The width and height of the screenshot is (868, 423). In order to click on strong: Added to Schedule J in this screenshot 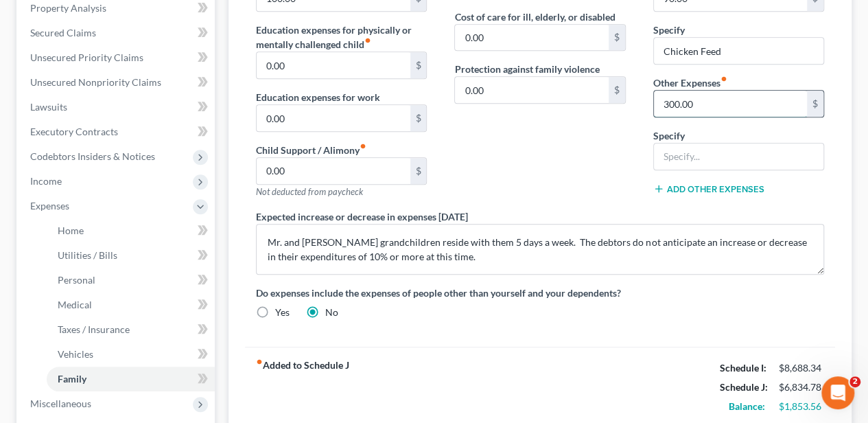, I will do `click(302, 388)`.